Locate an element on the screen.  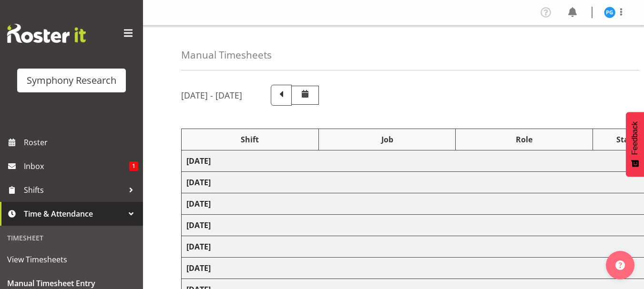
span: Feedback is located at coordinates (636, 138).